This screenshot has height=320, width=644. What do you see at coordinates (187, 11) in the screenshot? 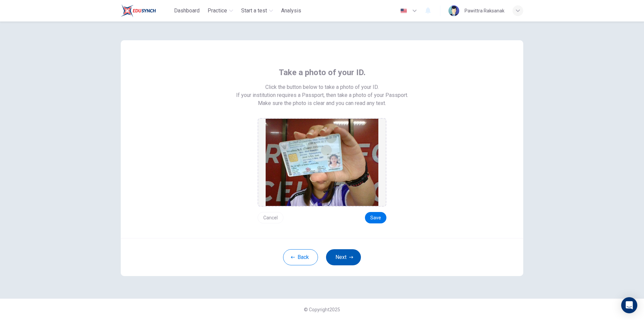
I see `button: Dashboard` at bounding box center [187, 11].